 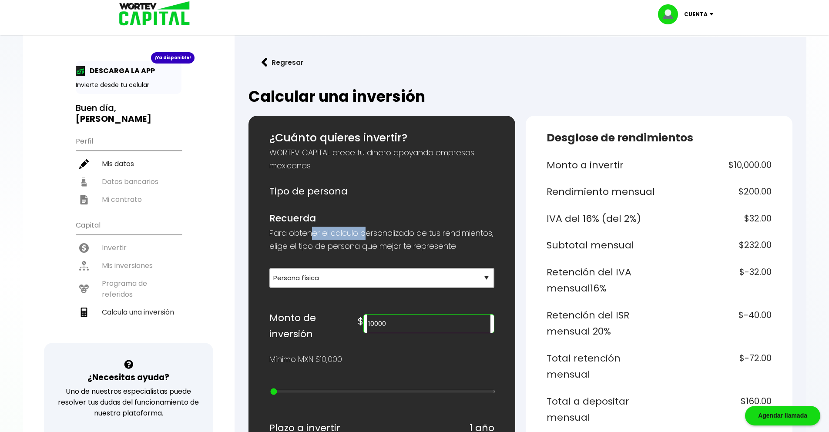 What do you see at coordinates (520, 97) in the screenshot?
I see `h2: Calcular una inversión` at bounding box center [520, 97].